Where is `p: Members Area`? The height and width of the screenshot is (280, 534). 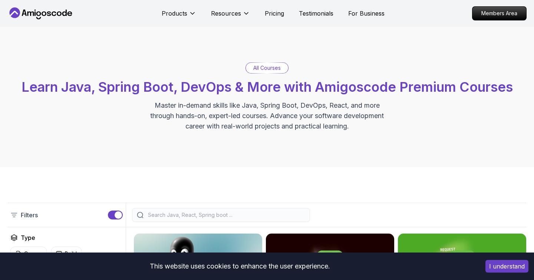 p: Members Area is located at coordinates (499, 13).